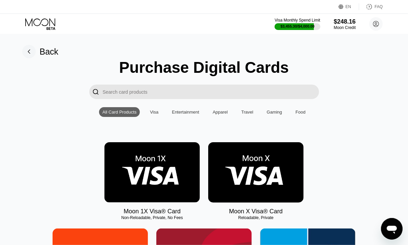  I want to click on div: Apparel, so click(220, 112).